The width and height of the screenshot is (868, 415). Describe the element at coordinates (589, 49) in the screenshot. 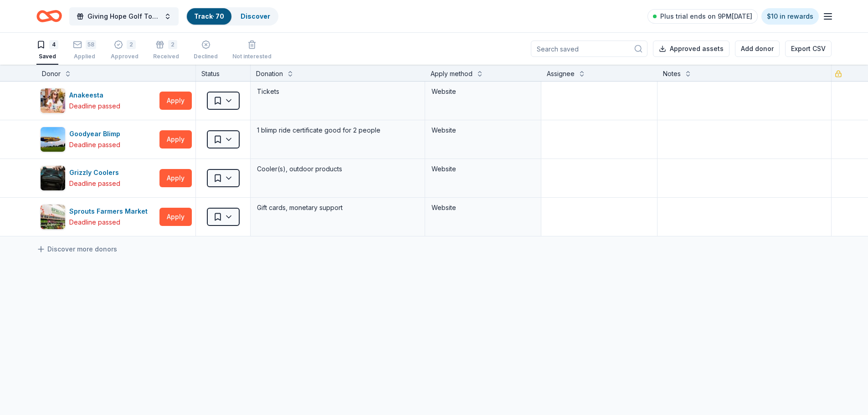

I see `input: Search saved` at that location.